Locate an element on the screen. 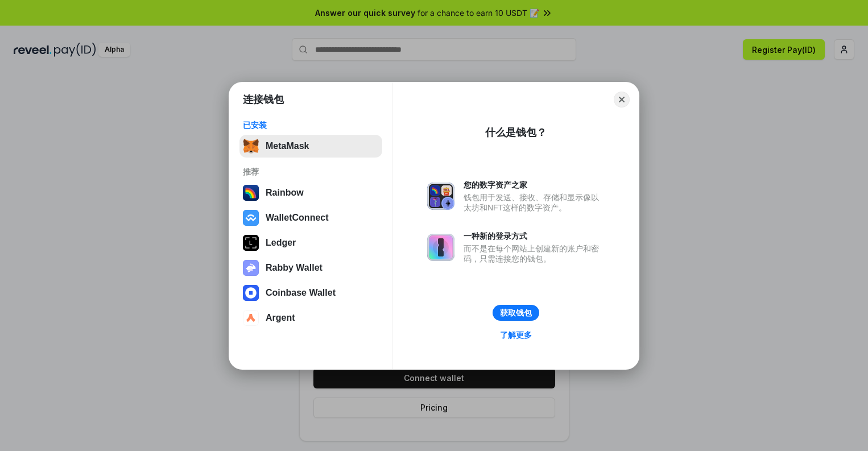  div: Argent is located at coordinates (280, 318).